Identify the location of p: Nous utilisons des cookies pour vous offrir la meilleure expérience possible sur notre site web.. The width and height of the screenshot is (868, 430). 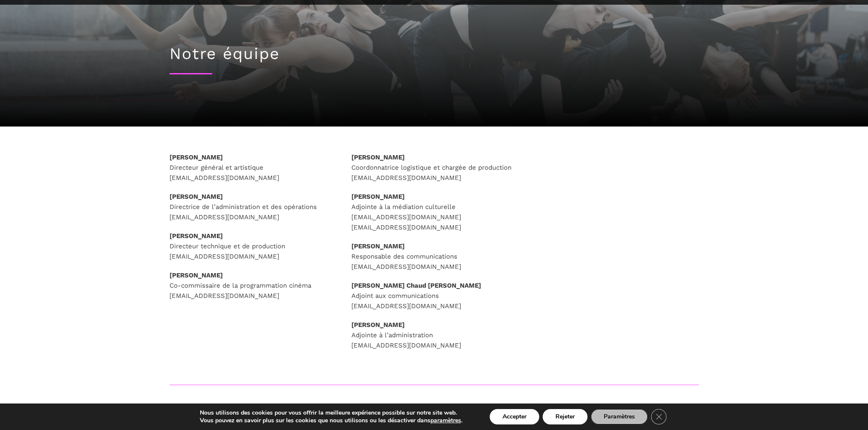
(331, 413).